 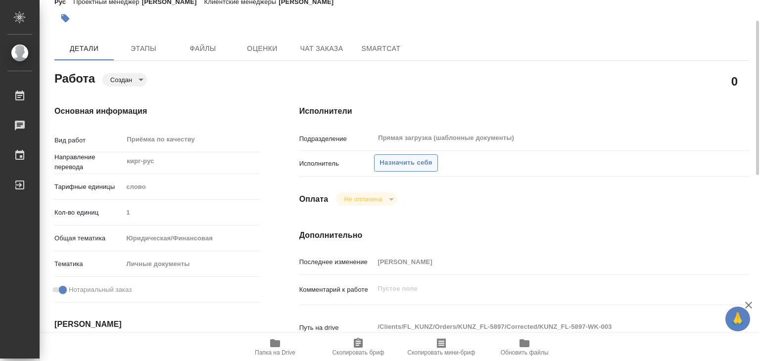 I want to click on textarea: /Clients/FL_KUNZ/Orders/KUNZ_FL-5897/Corrected/KUNZ_FL-5897-WK-003, so click(x=543, y=327).